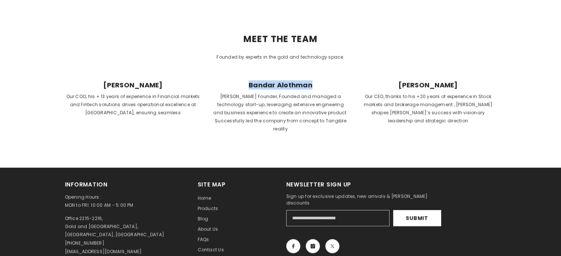 Image resolution: width=561 pixels, height=256 pixels. Describe the element at coordinates (203, 239) in the screenshot. I see `span: FAQs` at that location.